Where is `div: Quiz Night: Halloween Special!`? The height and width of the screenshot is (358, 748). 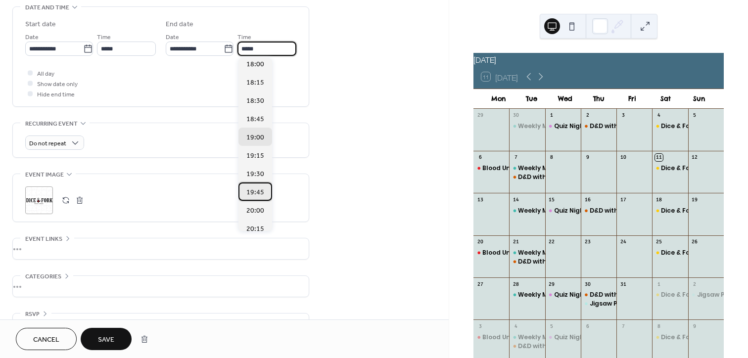 div: Quiz Night: Halloween Special! is located at coordinates (563, 295).